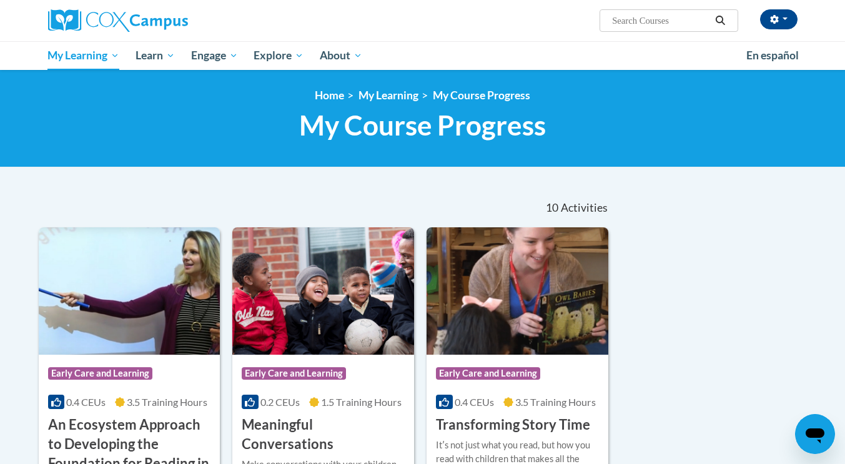 The height and width of the screenshot is (464, 845). I want to click on h3: Transforming Story Time, so click(513, 425).